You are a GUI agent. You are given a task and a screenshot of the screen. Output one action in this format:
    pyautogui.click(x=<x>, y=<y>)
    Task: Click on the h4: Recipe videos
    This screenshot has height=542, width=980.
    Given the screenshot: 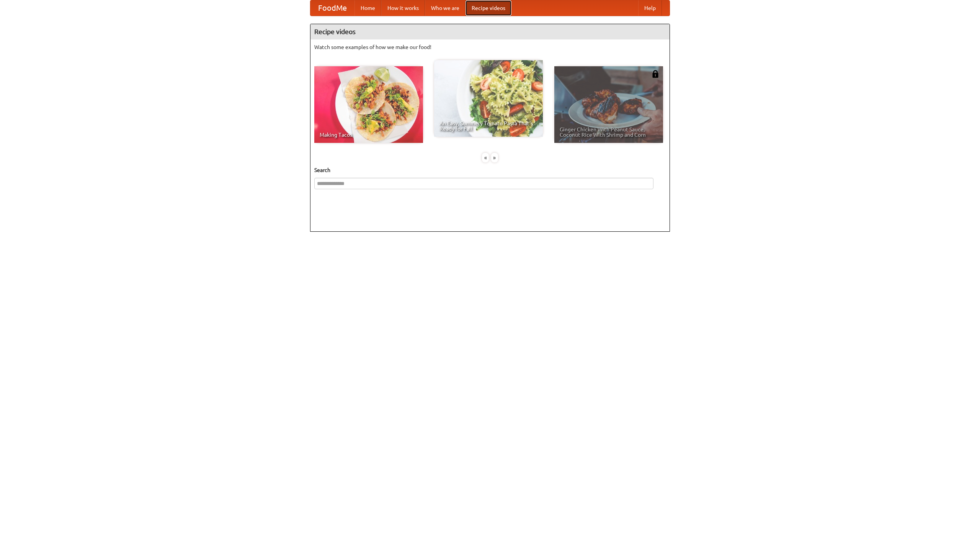 What is the action you would take?
    pyautogui.click(x=490, y=32)
    